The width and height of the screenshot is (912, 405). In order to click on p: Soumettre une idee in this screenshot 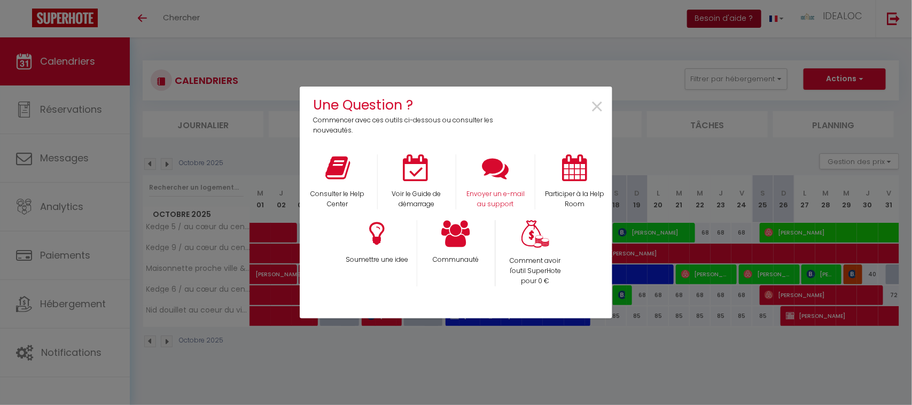, I will do `click(377, 260)`.